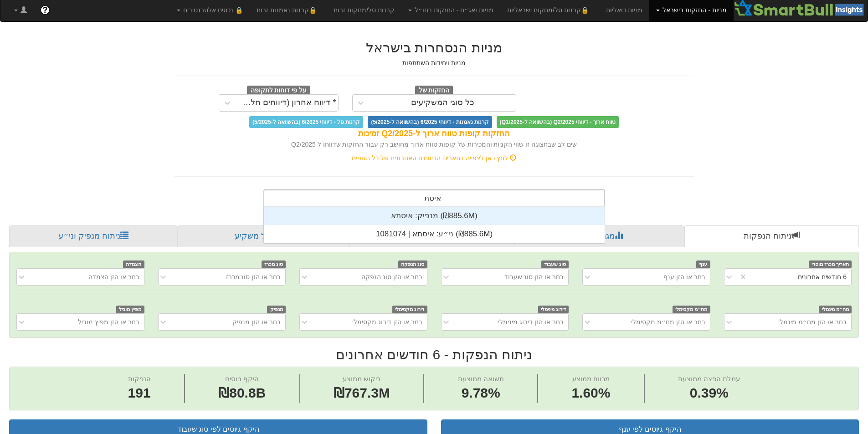  I want to click on div: החזקות קופות טווח ארוך ל-Q2/2025 זמינות, so click(434, 134).